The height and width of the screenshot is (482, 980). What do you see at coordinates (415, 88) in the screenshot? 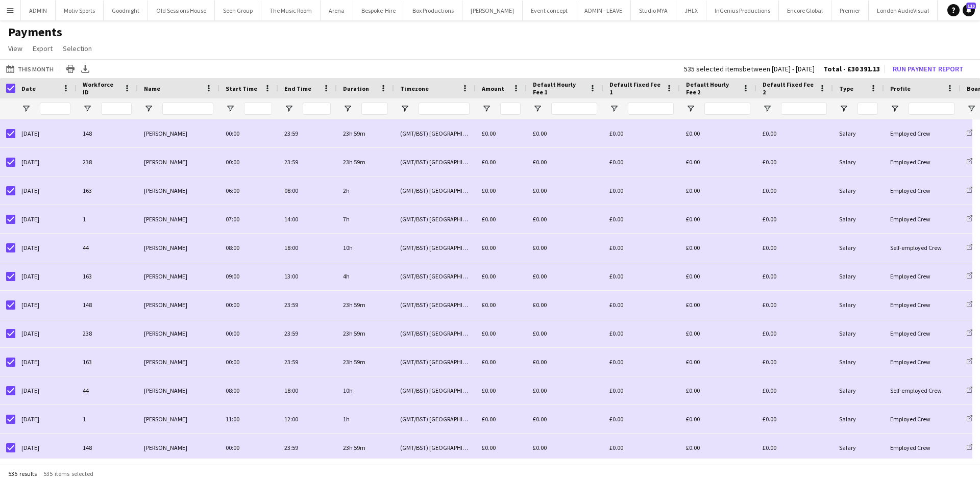
I see `span: Timezone` at bounding box center [415, 88].